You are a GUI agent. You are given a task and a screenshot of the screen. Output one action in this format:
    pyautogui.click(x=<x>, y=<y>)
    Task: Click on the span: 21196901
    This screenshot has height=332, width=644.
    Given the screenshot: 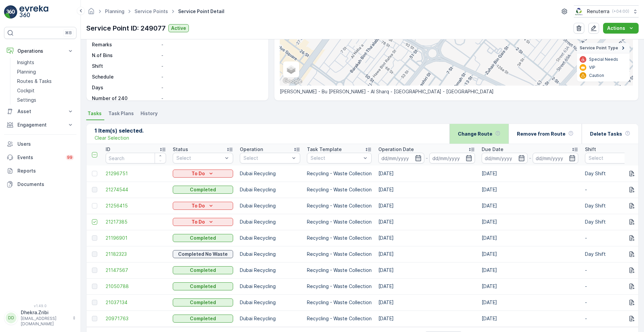 What is the action you would take?
    pyautogui.click(x=136, y=238)
    